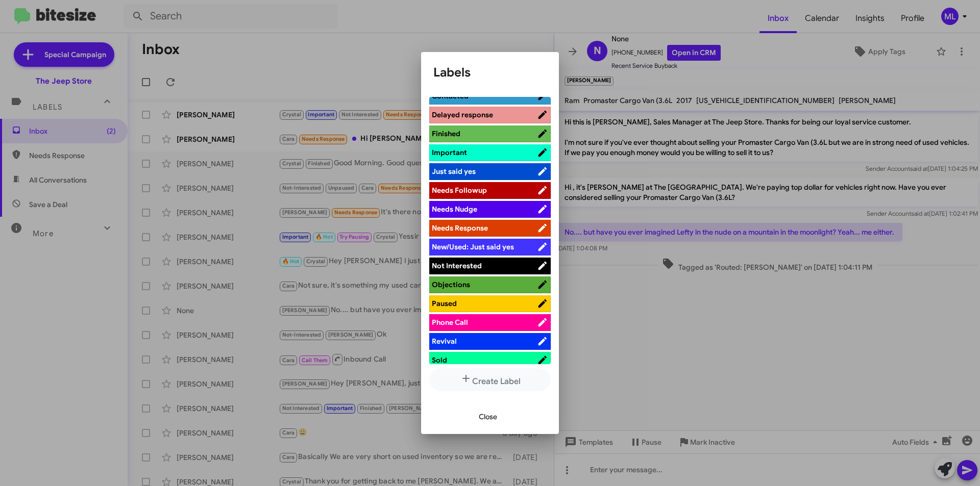 The height and width of the screenshot is (486, 980). What do you see at coordinates (490, 72) in the screenshot?
I see `h1: Labels` at bounding box center [490, 72].